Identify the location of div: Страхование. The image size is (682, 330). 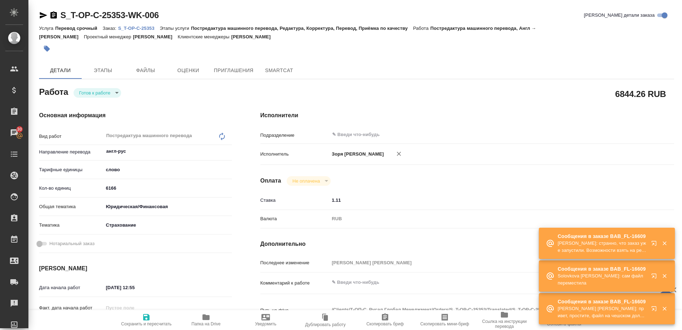
(168, 225).